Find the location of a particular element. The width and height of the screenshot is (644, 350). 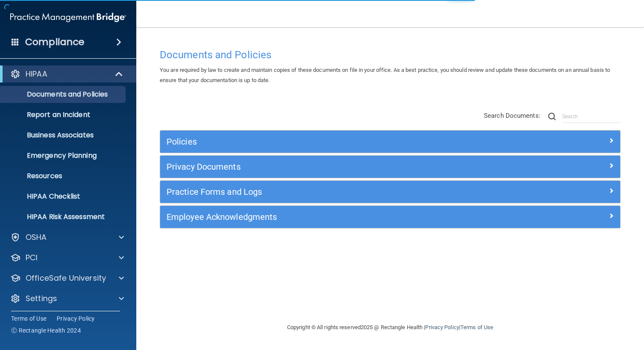

span: You are required by law to create and maintain copies of these documents on file in your office. ... is located at coordinates (384, 74).